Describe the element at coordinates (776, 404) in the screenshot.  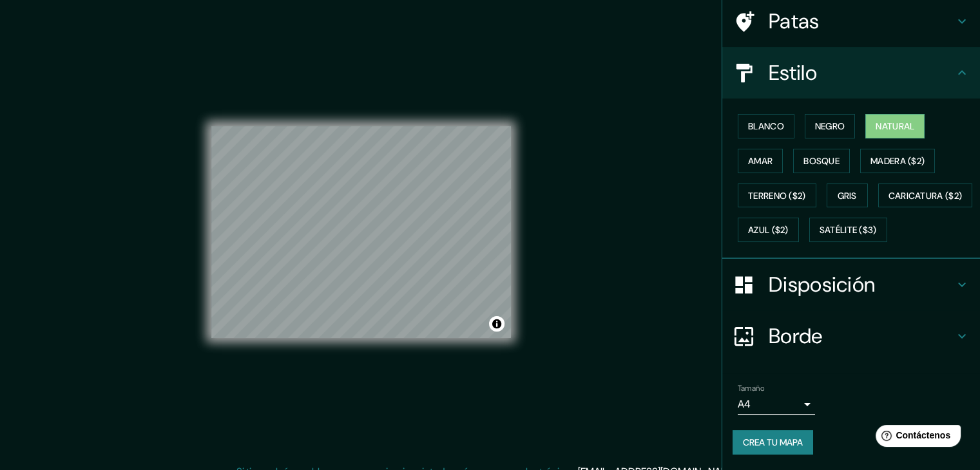
I see `div: A4` at that location.